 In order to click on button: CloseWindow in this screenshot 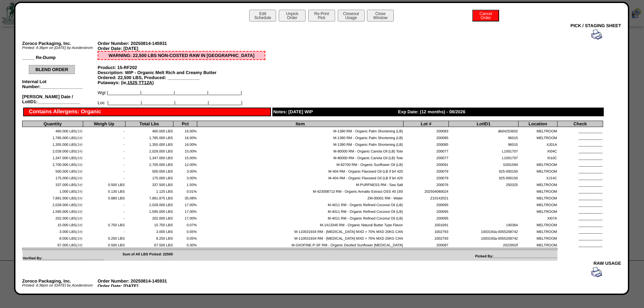, I will do `click(380, 15)`.